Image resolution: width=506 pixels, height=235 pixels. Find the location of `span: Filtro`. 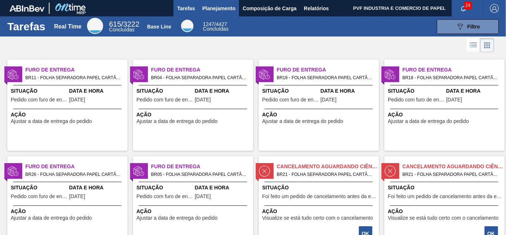

span: Filtro is located at coordinates (474, 27).